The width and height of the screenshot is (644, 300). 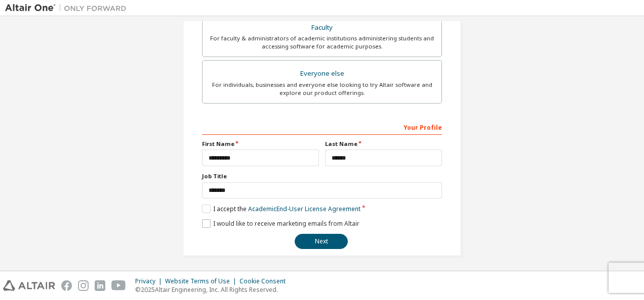 I want to click on img: youtube.svg, so click(x=118, y=286).